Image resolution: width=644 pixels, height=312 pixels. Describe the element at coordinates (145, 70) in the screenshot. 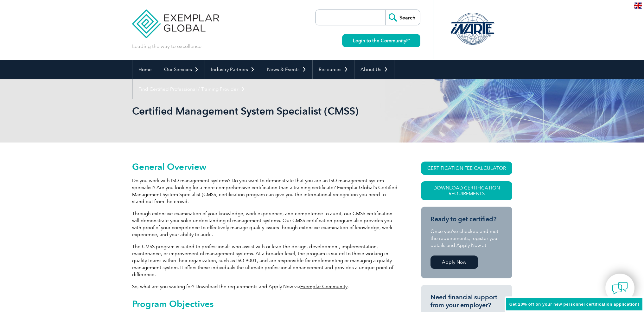

I see `a: Home` at that location.